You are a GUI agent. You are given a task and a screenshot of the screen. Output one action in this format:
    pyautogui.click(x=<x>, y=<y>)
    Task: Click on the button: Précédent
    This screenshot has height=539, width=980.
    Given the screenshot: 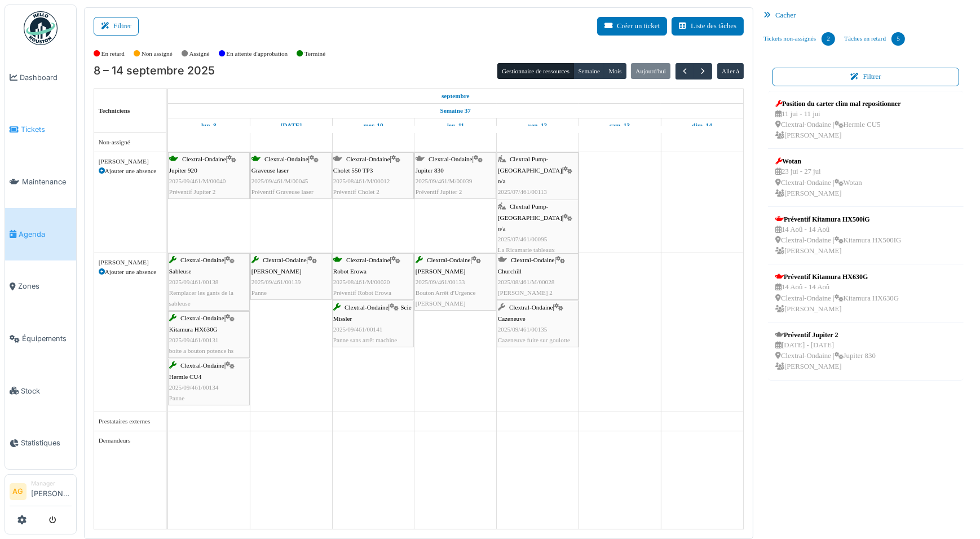 What is the action you would take?
    pyautogui.click(x=685, y=71)
    